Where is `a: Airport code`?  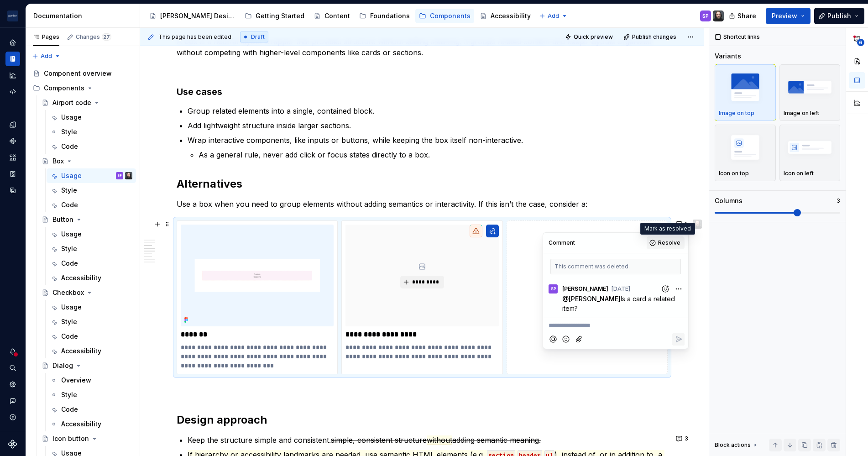 a: Airport code is located at coordinates (87, 103).